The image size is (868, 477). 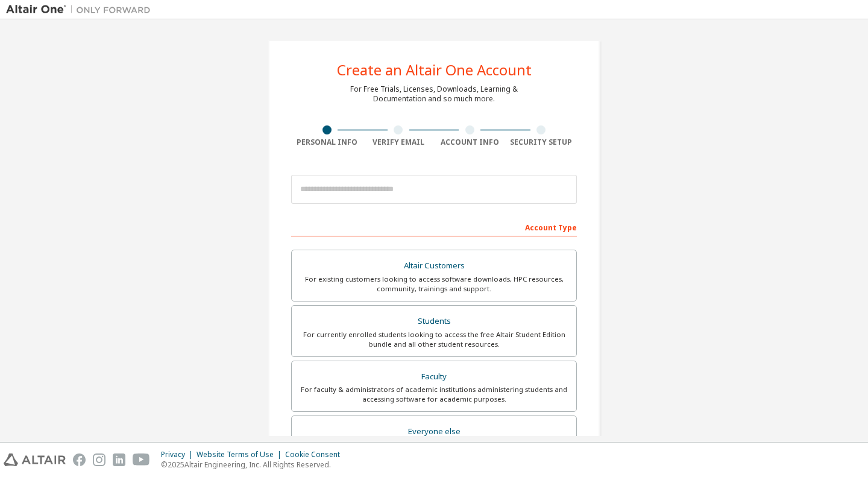 What do you see at coordinates (434, 94) in the screenshot?
I see `div: For Free Trials, Licenses, Downloads, Learning & Documentation and so much more.` at bounding box center [434, 94].